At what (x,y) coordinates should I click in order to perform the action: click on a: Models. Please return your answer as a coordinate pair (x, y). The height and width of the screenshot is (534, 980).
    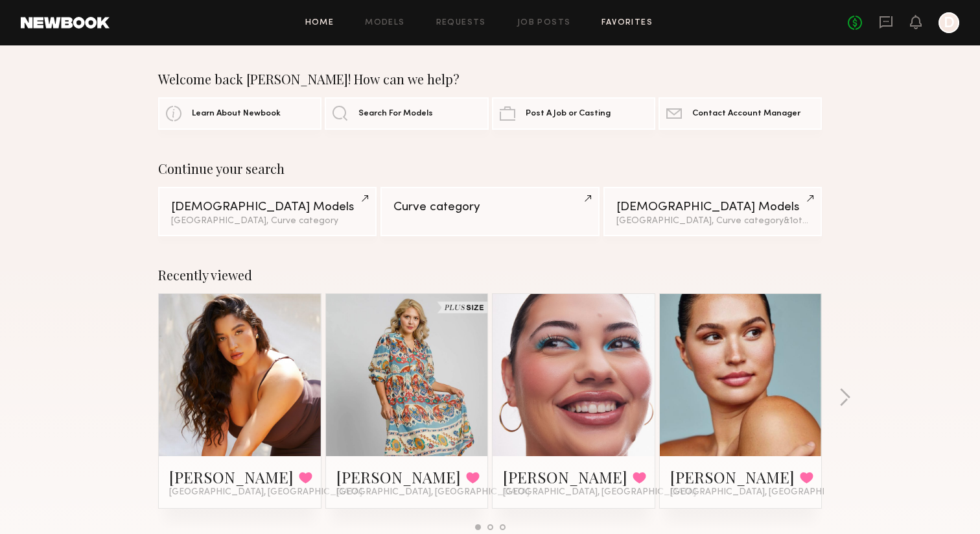
    Looking at the image, I should click on (385, 23).